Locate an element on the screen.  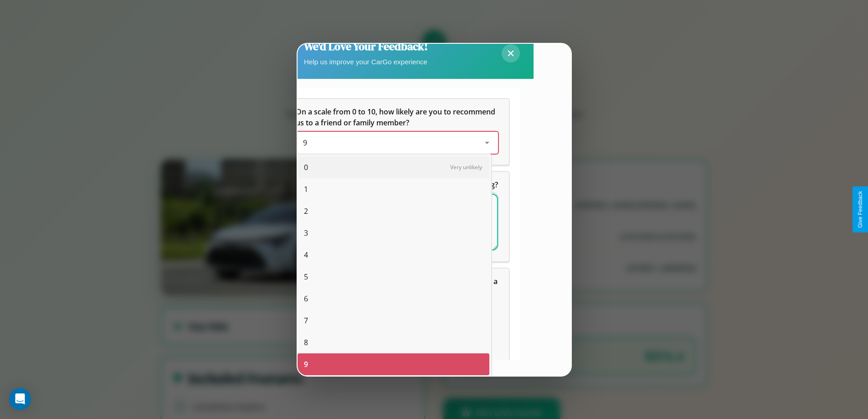
div: Open Intercom Messenger is located at coordinates (20, 398).